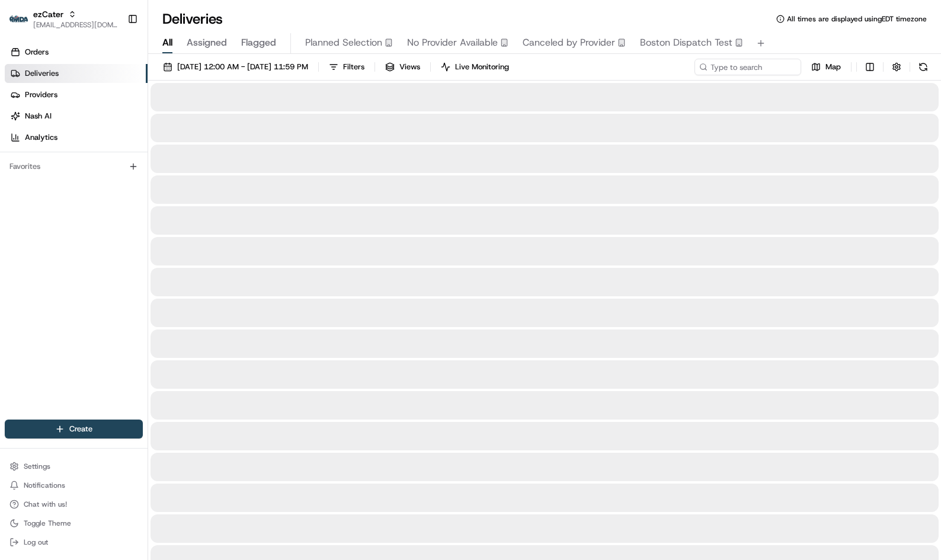 This screenshot has height=560, width=941. What do you see at coordinates (74, 504) in the screenshot?
I see `button: Chat with us!` at bounding box center [74, 504].